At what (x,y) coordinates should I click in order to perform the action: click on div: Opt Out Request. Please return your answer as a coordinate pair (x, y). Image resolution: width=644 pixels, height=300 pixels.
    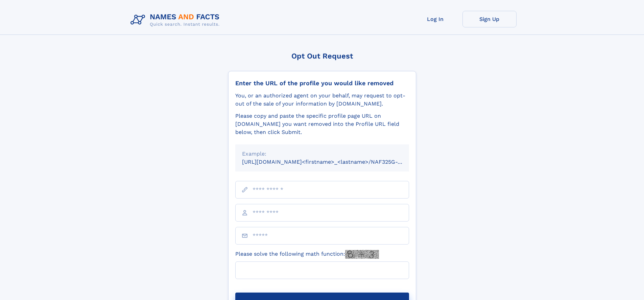
    Looking at the image, I should click on (322, 55).